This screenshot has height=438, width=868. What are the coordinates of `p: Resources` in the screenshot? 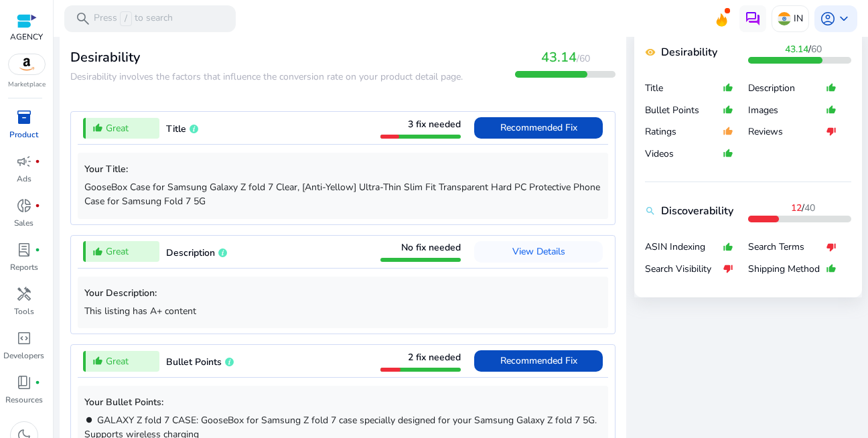 It's located at (25, 400).